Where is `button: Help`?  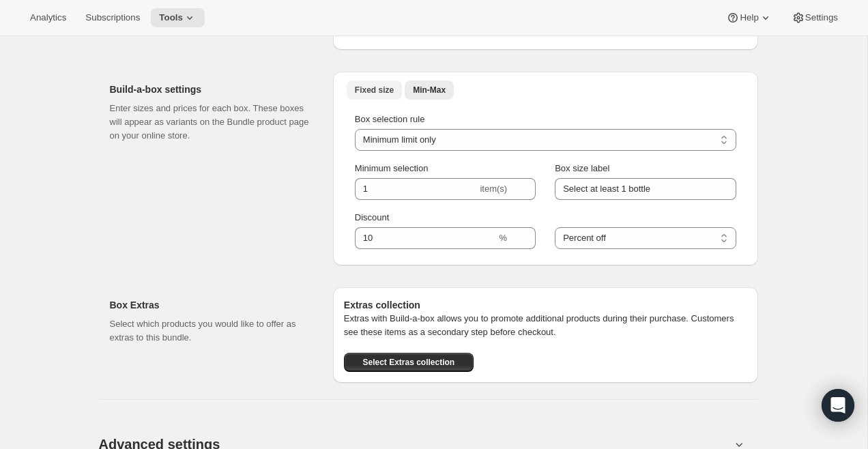
button: Help is located at coordinates (749, 18).